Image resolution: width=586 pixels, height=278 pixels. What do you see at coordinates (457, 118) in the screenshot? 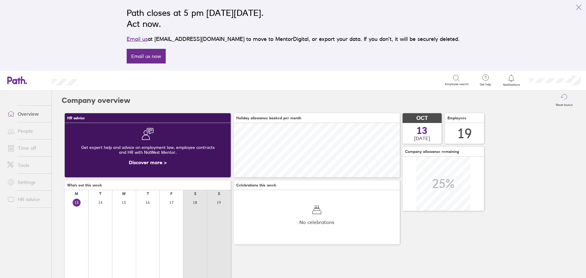
I see `span: Employees` at bounding box center [457, 118].